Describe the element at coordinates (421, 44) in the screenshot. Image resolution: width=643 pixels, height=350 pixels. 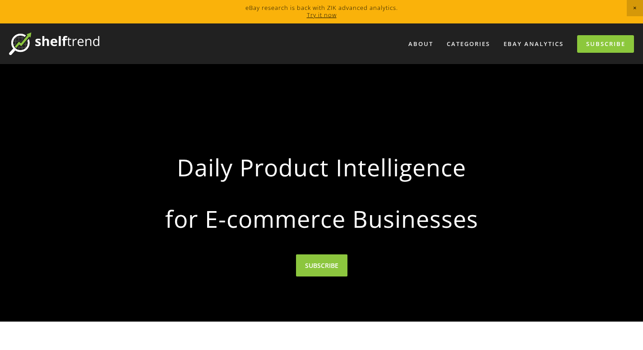
I see `a: About` at that location.